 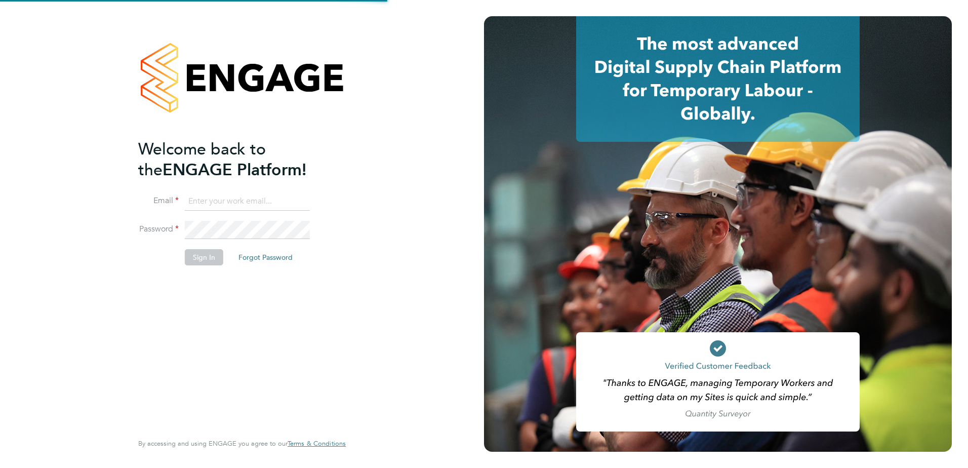 I want to click on a: Terms & Conditions, so click(x=316, y=443).